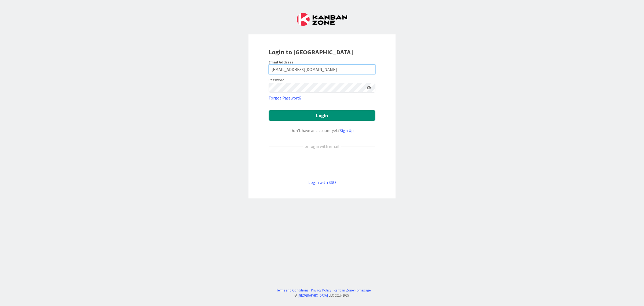 The height and width of the screenshot is (306, 644). I want to click on a: Privacy Policy, so click(321, 290).